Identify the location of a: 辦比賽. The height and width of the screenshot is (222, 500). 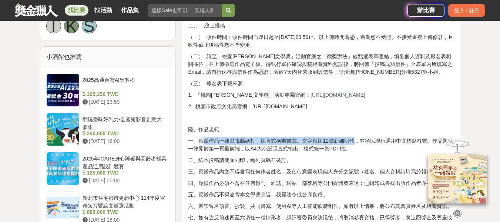
(426, 10).